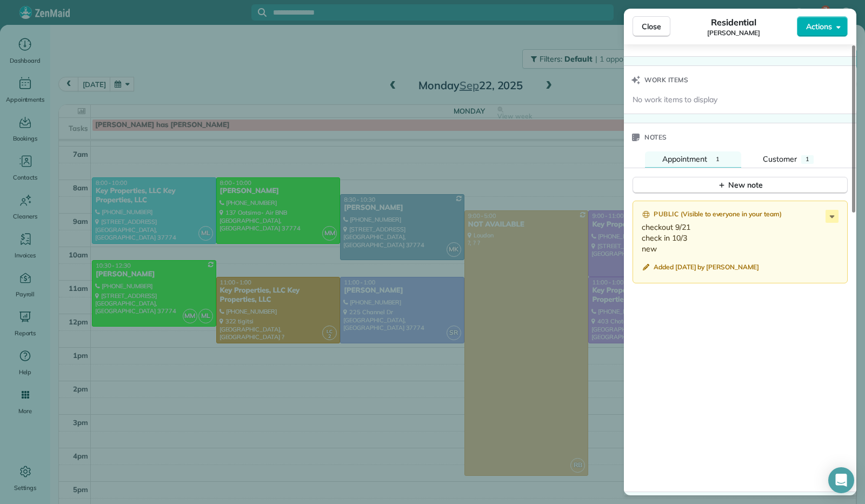 This screenshot has width=865, height=504. I want to click on p: checkout 9/21 check in 10/3 new, so click(741, 238).